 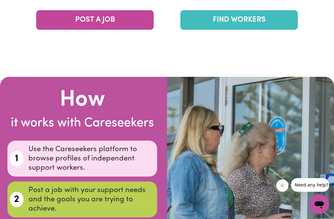 I want to click on a: FIND WORKERS, so click(x=239, y=20).